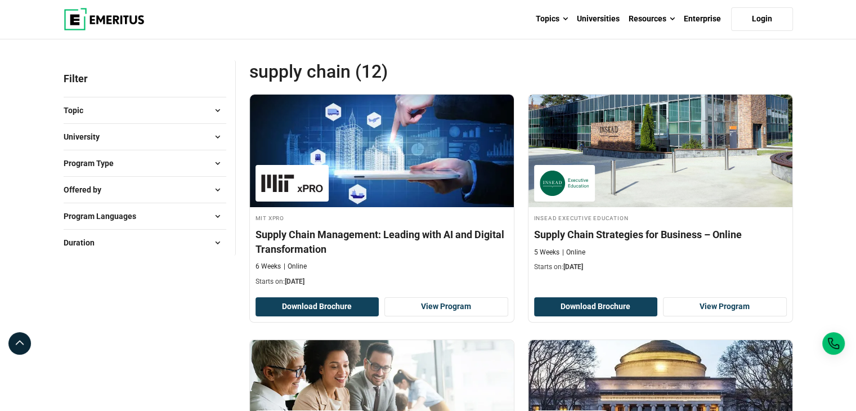 This screenshot has height=411, width=856. I want to click on span: Program Type, so click(93, 163).